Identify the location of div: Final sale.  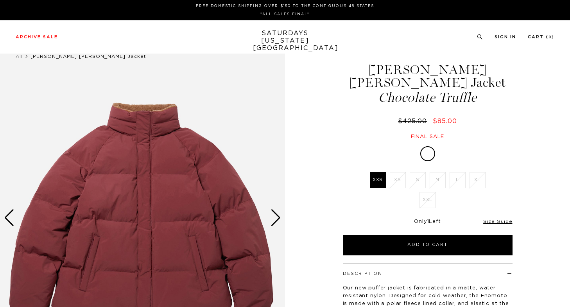
(428, 136).